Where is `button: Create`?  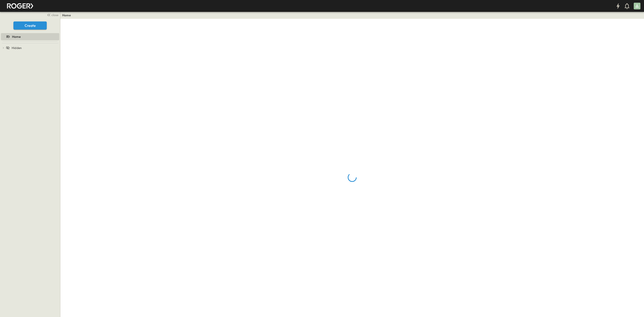 button: Create is located at coordinates (30, 25).